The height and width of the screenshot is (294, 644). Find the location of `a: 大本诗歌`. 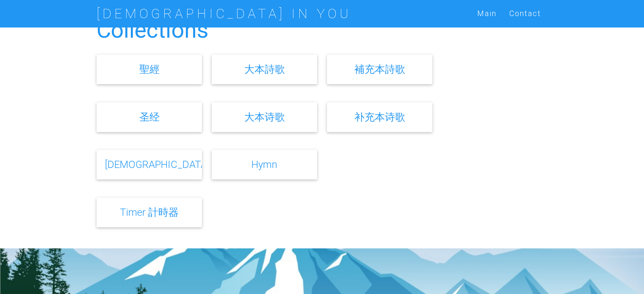

a: 大本诗歌 is located at coordinates (265, 117).